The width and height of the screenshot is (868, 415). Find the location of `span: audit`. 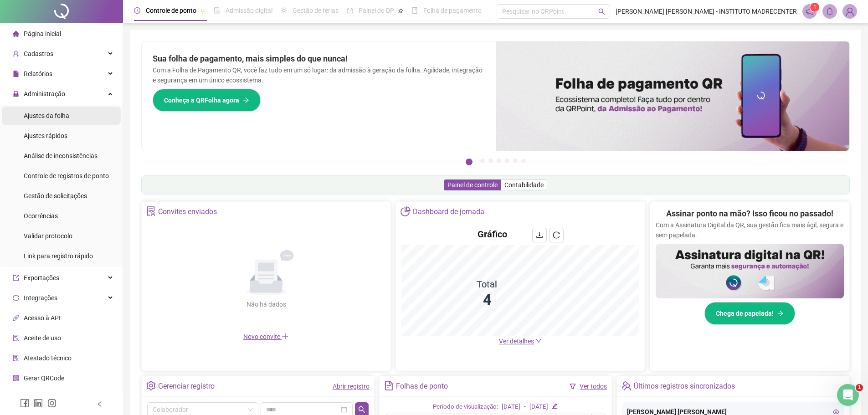

span: audit is located at coordinates (16, 338).